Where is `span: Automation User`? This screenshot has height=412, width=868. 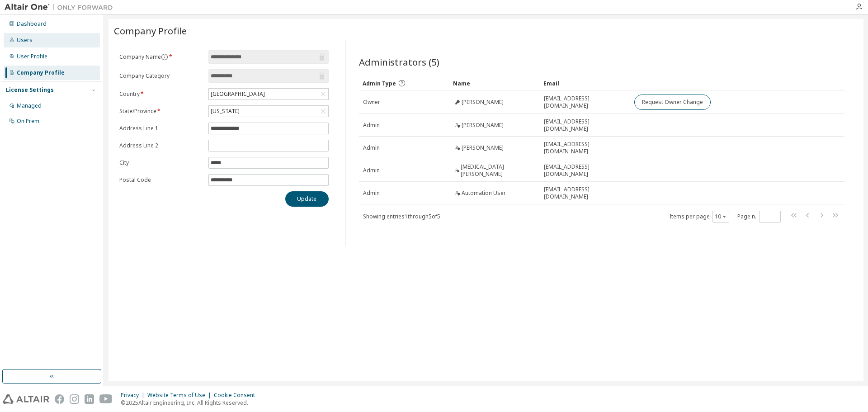 span: Automation User is located at coordinates (483, 193).